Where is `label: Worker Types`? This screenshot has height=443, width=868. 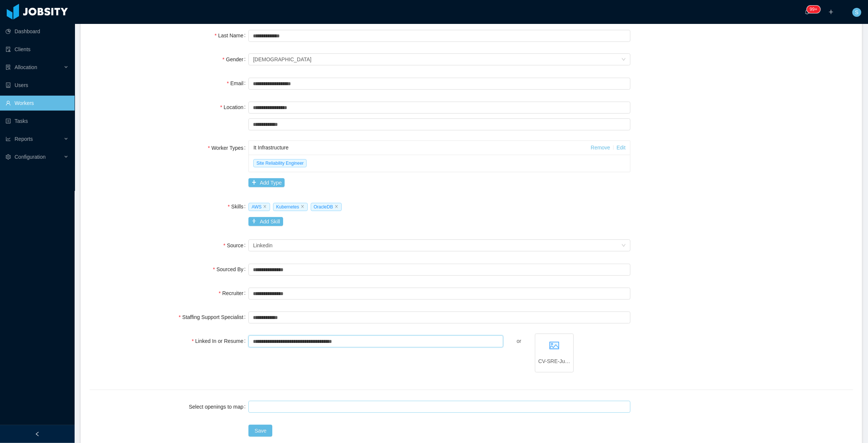 label: Worker Types is located at coordinates (228, 148).